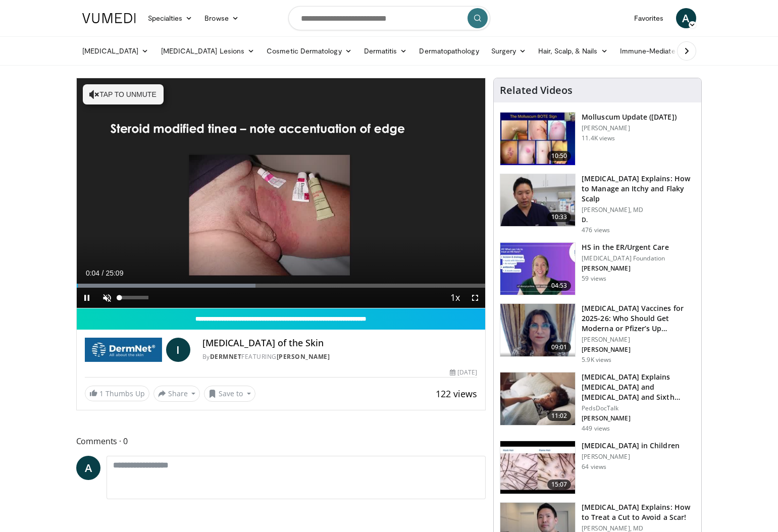 This screenshot has height=532, width=778. Describe the element at coordinates (559, 416) in the screenshot. I see `span: 11:02` at that location.